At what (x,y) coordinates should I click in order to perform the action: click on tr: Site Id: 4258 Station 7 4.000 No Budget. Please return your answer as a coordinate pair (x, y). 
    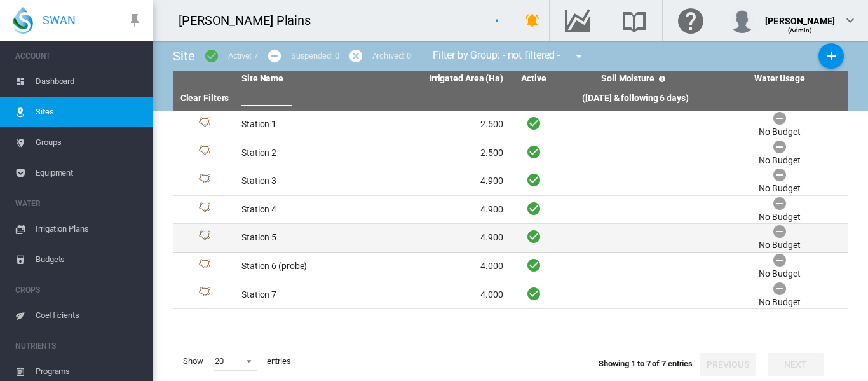
    Looking at the image, I should click on (510, 295).